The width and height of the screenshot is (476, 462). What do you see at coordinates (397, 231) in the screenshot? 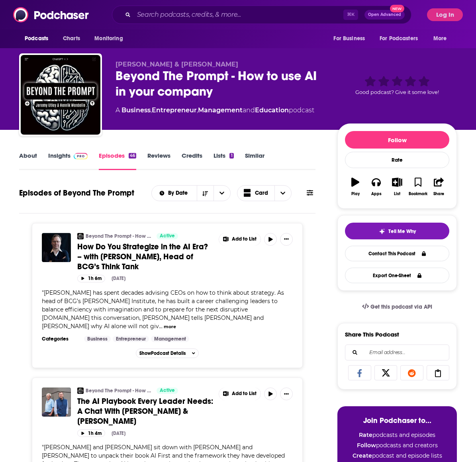
I see `button: tell me why sparkleTell Me Why` at bounding box center [397, 231].